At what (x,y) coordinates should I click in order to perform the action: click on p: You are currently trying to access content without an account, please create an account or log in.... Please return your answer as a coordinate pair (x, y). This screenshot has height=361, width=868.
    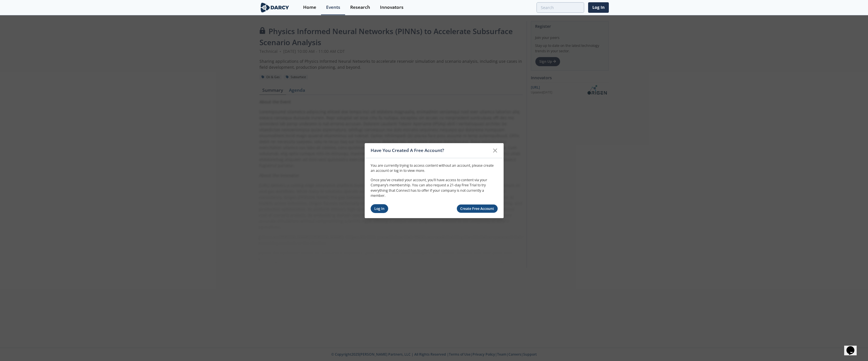
    Looking at the image, I should click on (434, 168).